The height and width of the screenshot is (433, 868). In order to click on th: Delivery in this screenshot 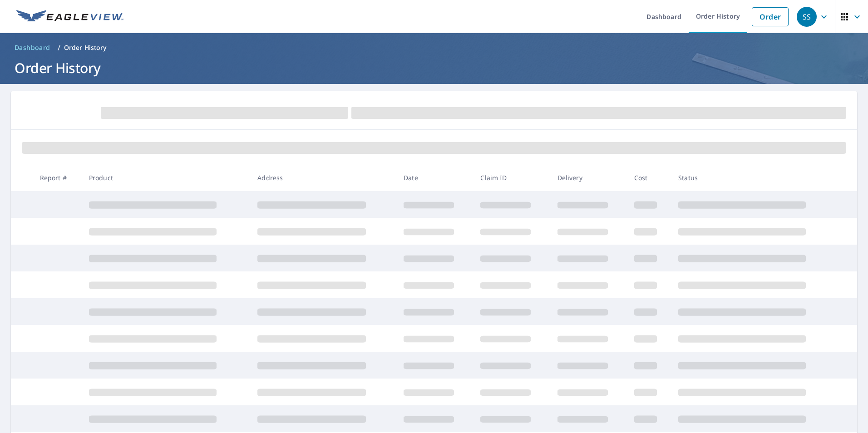, I will do `click(588, 177)`.